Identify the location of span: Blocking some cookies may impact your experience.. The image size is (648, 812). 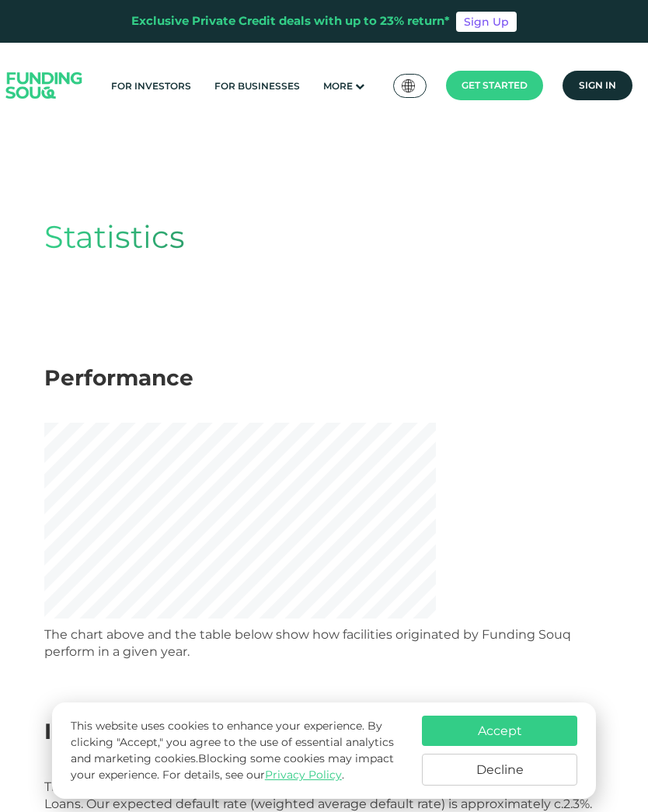
(233, 767).